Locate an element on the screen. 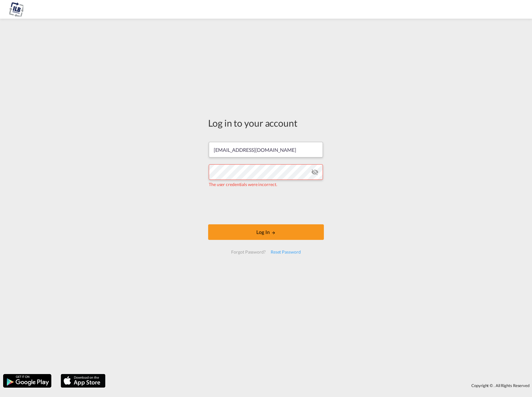 This screenshot has width=532, height=397. div: Copyright © . All Rights Reserved is located at coordinates (320, 385).